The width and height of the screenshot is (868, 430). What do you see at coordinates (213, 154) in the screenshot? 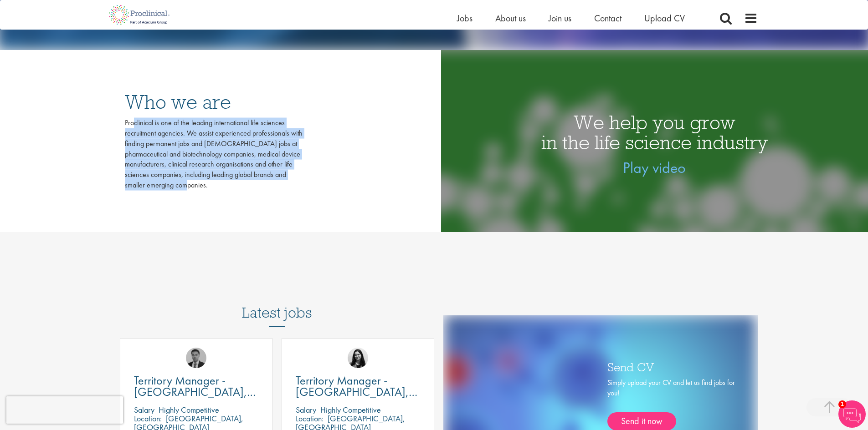
I see `div: Proclinical is one of the leading international life sciences recruitment agencies. We assist exp...` at bounding box center [213, 154].